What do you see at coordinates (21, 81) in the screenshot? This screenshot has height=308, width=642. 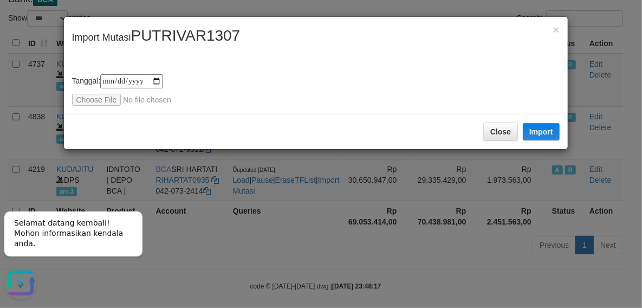 I see `button: Open LiveChat chat widget` at bounding box center [21, 81].